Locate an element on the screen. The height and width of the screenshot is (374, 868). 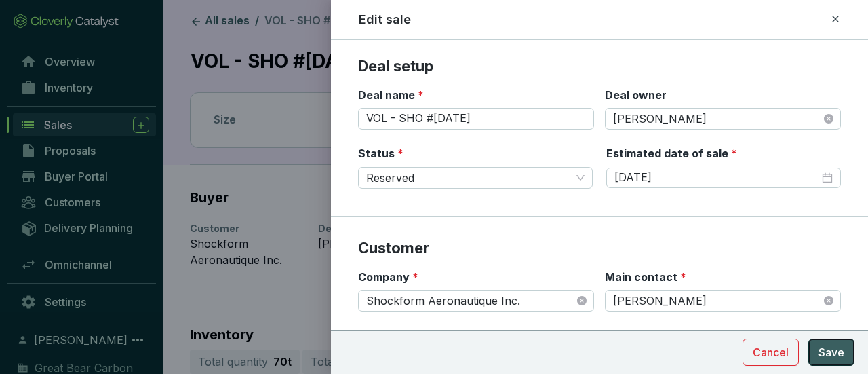
label: Company is located at coordinates (388, 276).